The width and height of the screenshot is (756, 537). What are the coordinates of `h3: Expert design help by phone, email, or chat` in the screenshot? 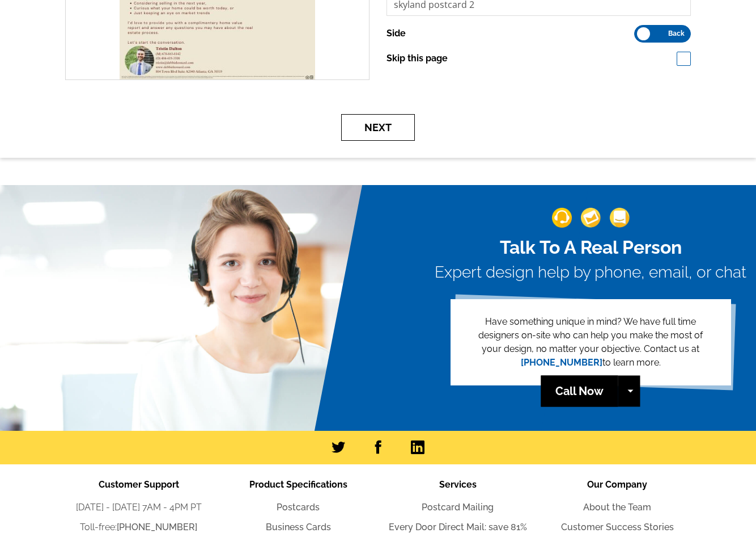 It's located at (591, 272).